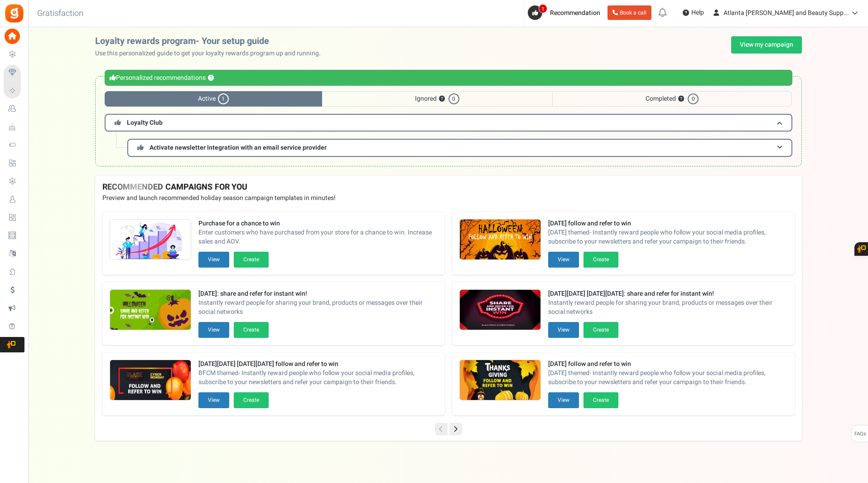 The image size is (868, 483). I want to click on a: Book a call, so click(630, 13).